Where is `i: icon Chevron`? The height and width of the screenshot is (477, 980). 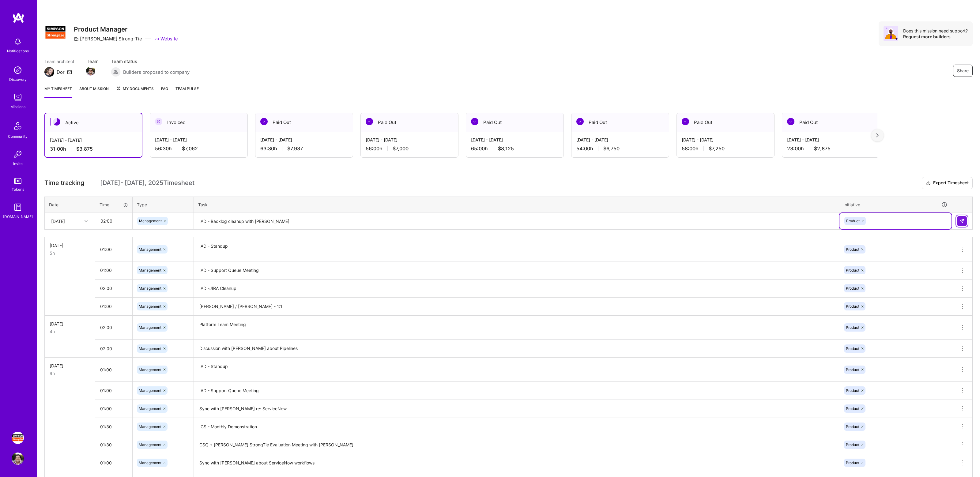
i: icon Chevron is located at coordinates (86, 221).